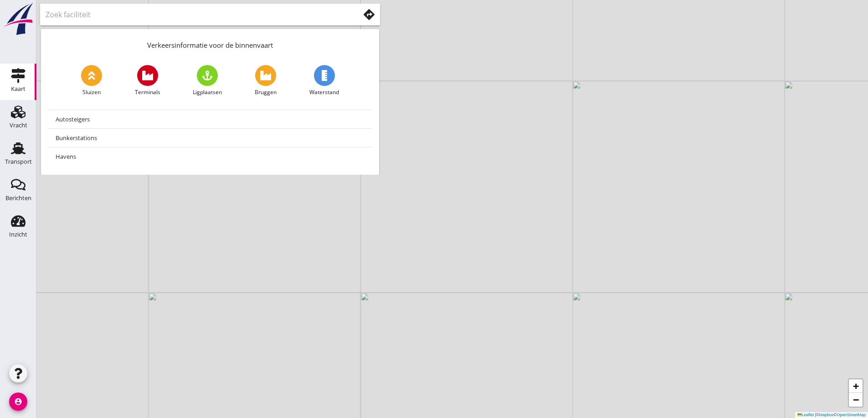 The width and height of the screenshot is (868, 418). I want to click on div: Inzicht, so click(18, 234).